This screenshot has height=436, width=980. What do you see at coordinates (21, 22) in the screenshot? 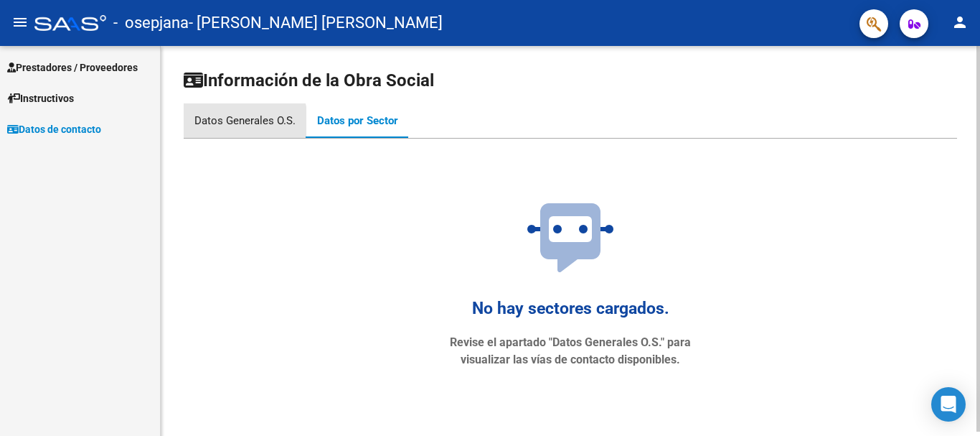
I see `mat-icon: menu` at bounding box center [21, 22].